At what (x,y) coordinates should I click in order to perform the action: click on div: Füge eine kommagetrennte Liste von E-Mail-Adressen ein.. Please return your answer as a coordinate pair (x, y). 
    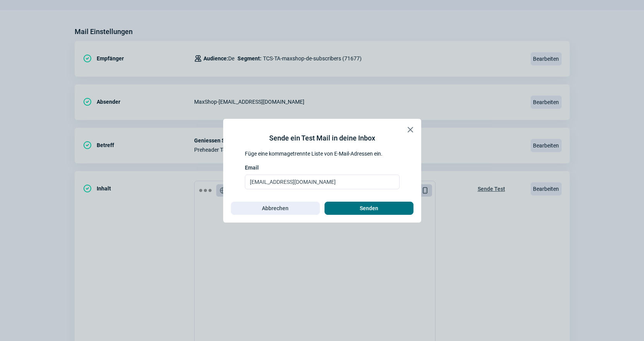
    Looking at the image, I should click on (322, 153).